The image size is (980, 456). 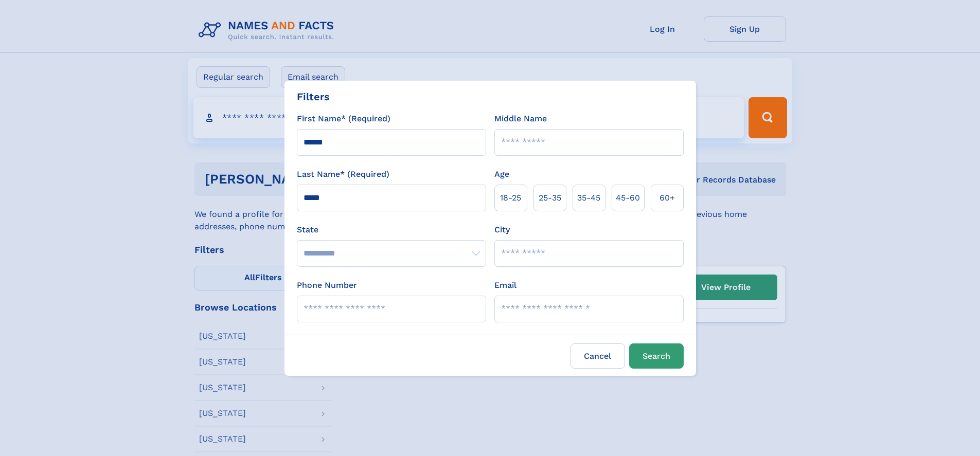 What do you see at coordinates (627, 198) in the screenshot?
I see `span: 45‑60` at bounding box center [627, 198].